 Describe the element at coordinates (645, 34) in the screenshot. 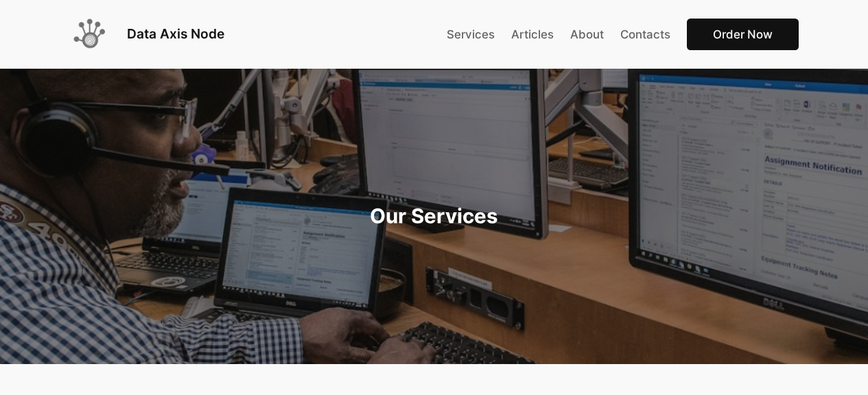

I see `span: Contacts` at that location.